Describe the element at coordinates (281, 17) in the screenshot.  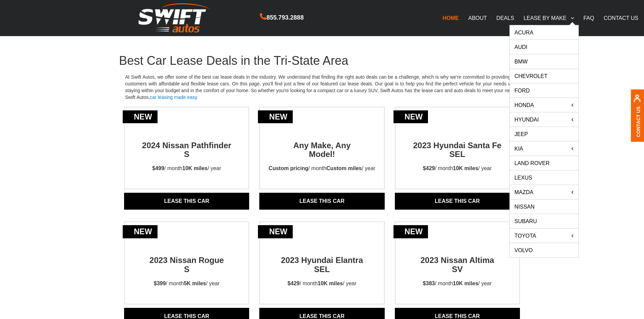
I see `a: 855.793.2888` at that location.